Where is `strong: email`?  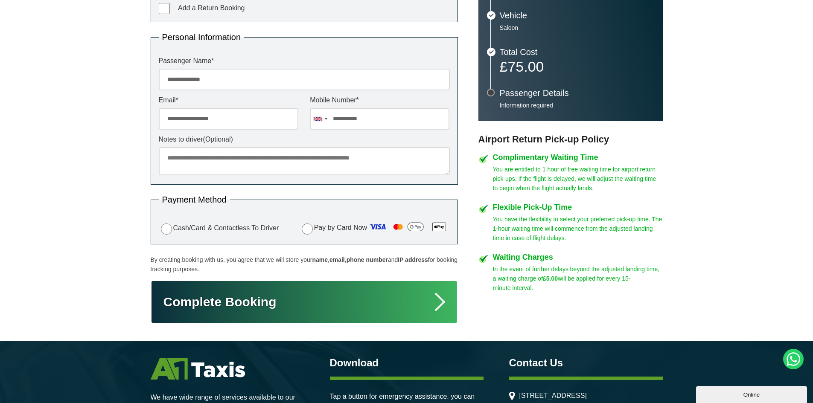
strong: email is located at coordinates (337, 260).